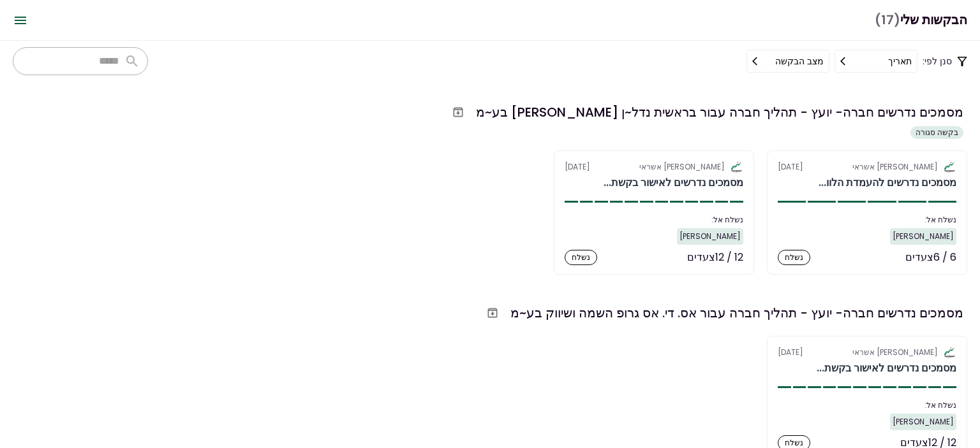 This screenshot has width=980, height=448. I want to click on div: מסמכים נדרשים להעמדת הלוואה - חברה, so click(887, 183).